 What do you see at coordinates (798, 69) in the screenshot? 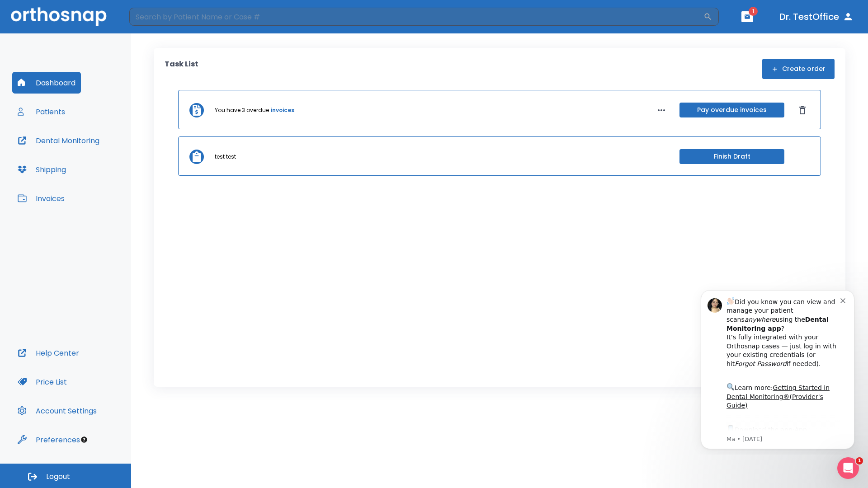
I see `button: Create order` at bounding box center [798, 69].